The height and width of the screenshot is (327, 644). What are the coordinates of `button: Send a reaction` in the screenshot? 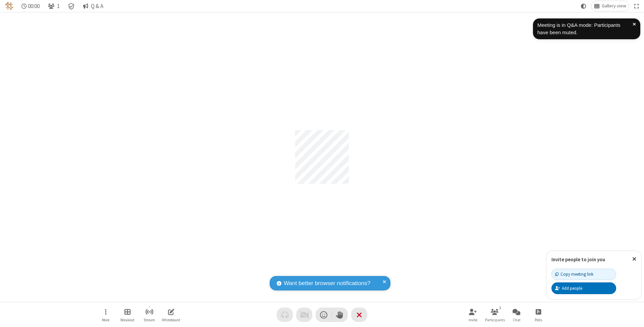 It's located at (324, 315).